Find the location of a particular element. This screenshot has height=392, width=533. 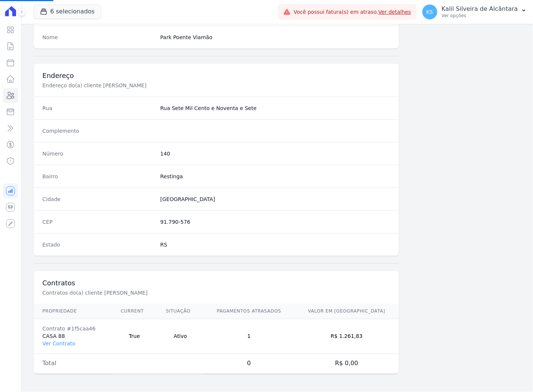

th: Pagamentos Atrasados is located at coordinates (249, 312).